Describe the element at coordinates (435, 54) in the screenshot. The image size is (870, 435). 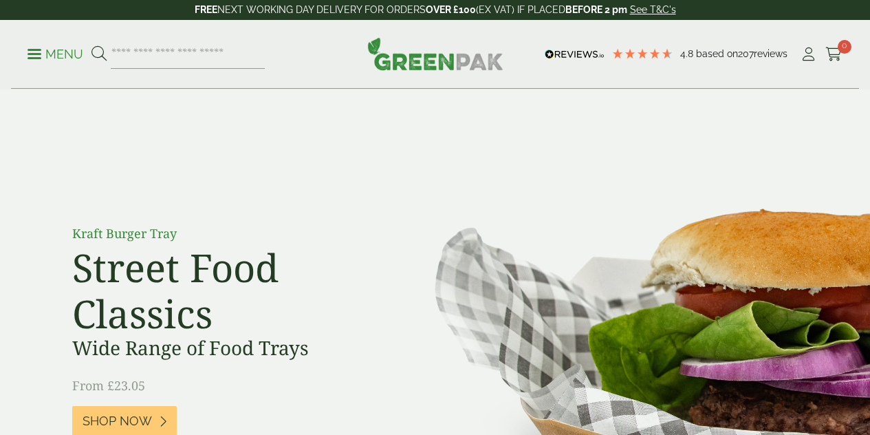
I see `img: GreenPak Supplies` at that location.